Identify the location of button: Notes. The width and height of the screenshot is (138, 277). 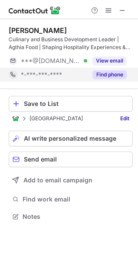
(71, 217).